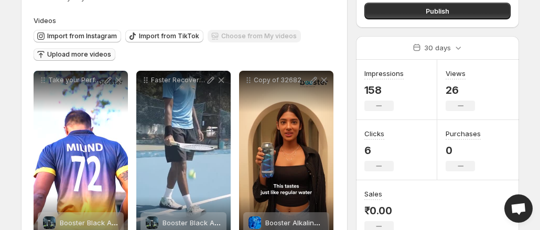  Describe the element at coordinates (45, 20) in the screenshot. I see `span: Videos` at that location.